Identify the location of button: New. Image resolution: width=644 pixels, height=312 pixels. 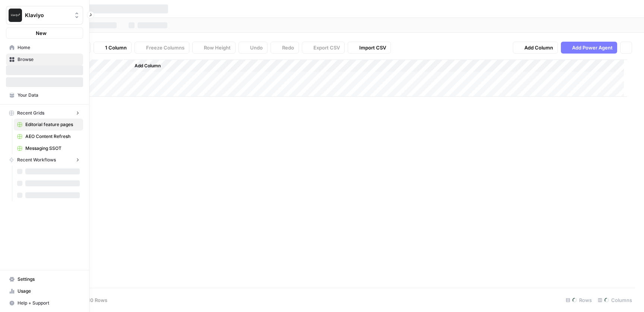
(45, 33).